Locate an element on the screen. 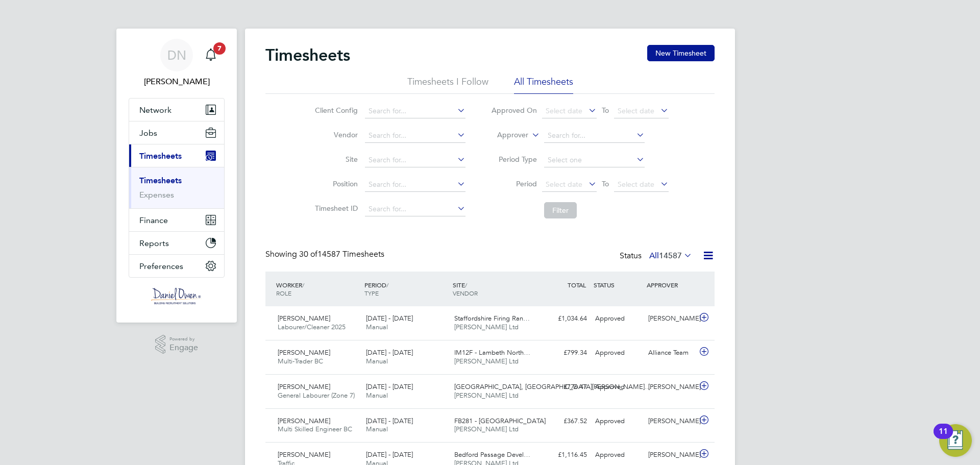 This screenshot has height=465, width=980. span: Reports is located at coordinates (154, 243).